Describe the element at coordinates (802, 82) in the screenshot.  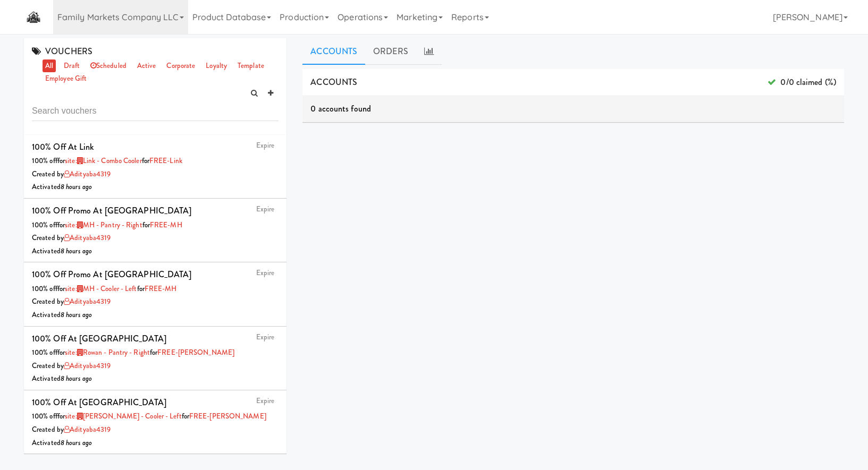
I see `span: 0/0 claimed (%)` at that location.